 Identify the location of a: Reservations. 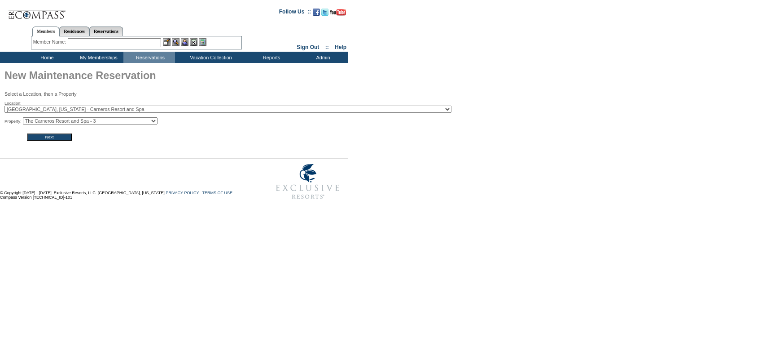
(106, 31).